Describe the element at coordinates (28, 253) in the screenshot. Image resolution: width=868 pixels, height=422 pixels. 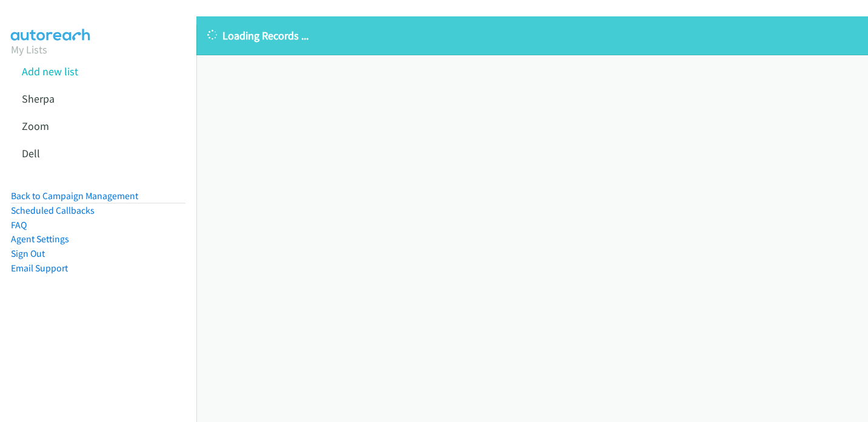
I see `a: Sign Out` at that location.